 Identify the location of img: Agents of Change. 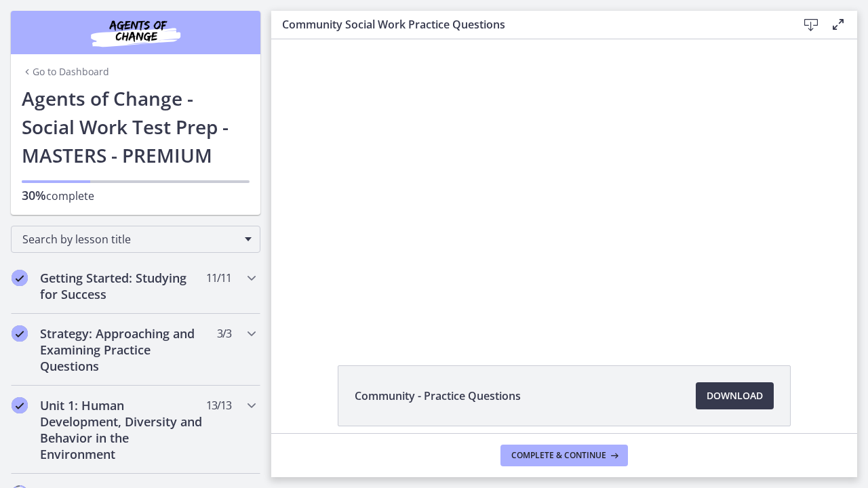
(135, 32).